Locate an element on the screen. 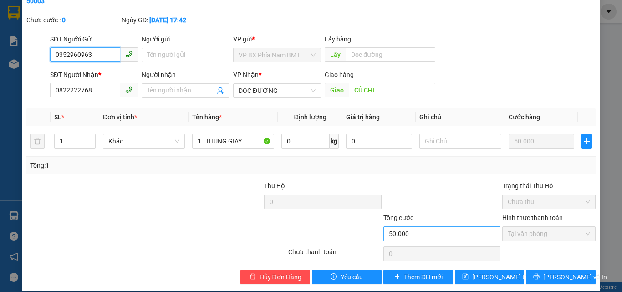 The height and width of the screenshot is (292, 622). div: VP BX Phía Nam BMT is located at coordinates (40, 19).